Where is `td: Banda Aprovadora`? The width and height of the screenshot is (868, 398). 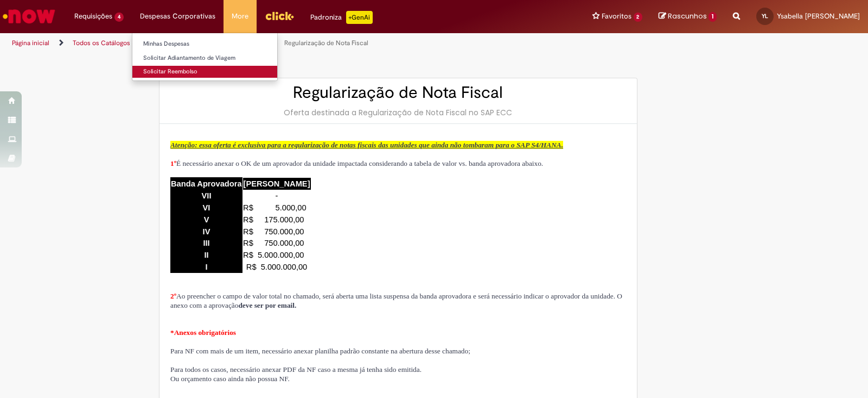
td: Banda Aprovadora is located at coordinates (206, 183).